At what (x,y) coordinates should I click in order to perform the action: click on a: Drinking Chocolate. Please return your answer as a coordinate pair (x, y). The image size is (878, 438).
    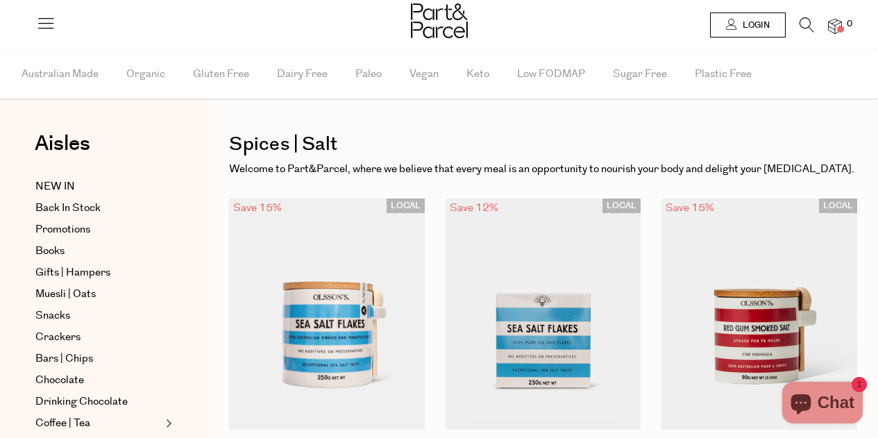
    Looking at the image, I should click on (99, 402).